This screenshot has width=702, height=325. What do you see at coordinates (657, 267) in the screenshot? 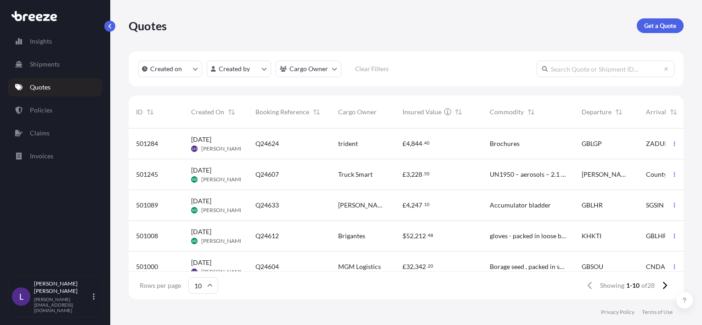
I see `span: CNDAL` at bounding box center [657, 267].